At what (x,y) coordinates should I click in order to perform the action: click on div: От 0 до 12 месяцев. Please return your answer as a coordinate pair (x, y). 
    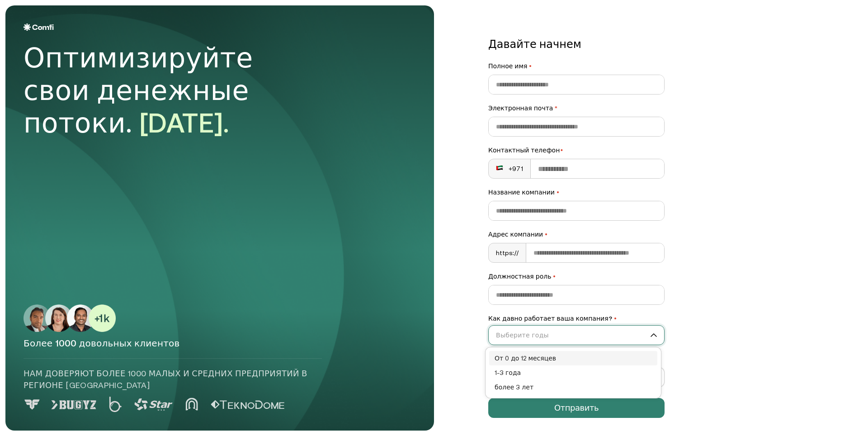
    Looking at the image, I should click on (573, 358).